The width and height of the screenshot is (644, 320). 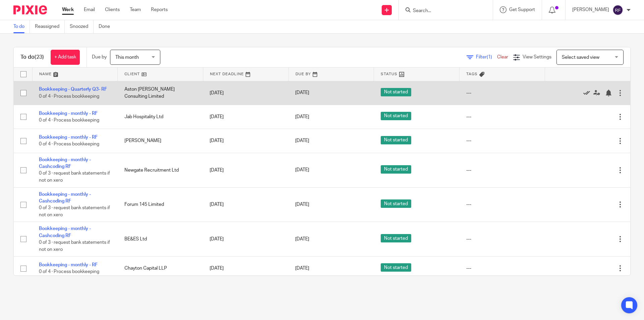 I want to click on a: Team, so click(x=135, y=10).